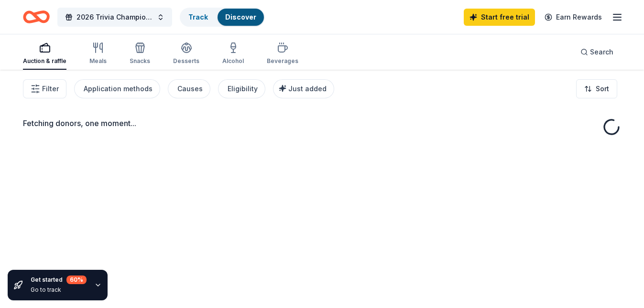 This screenshot has width=644, height=308. I want to click on span: Search, so click(601, 52).